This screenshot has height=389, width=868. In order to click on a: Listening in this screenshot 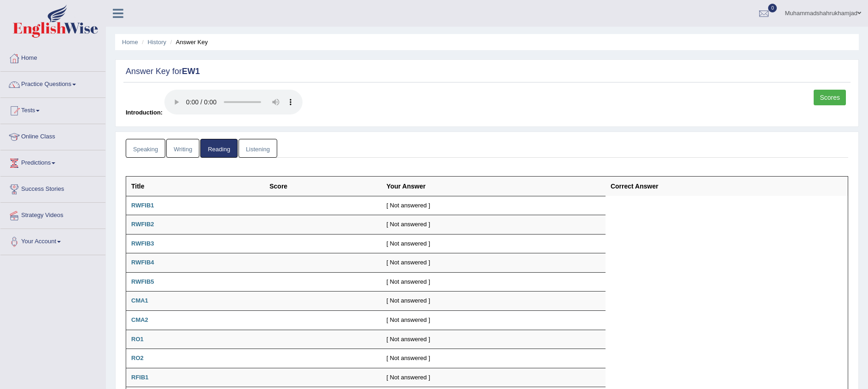, I will do `click(257, 149)`.